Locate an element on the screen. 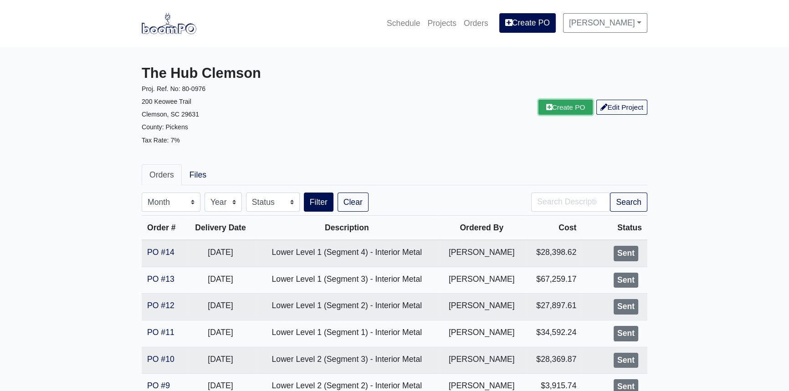 The height and width of the screenshot is (391, 789). td: $28,398.62 is located at coordinates (554, 253).